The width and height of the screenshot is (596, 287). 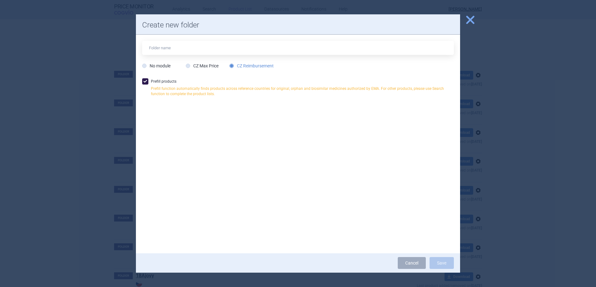 What do you see at coordinates (298, 48) in the screenshot?
I see `input: Folder name` at bounding box center [298, 48].